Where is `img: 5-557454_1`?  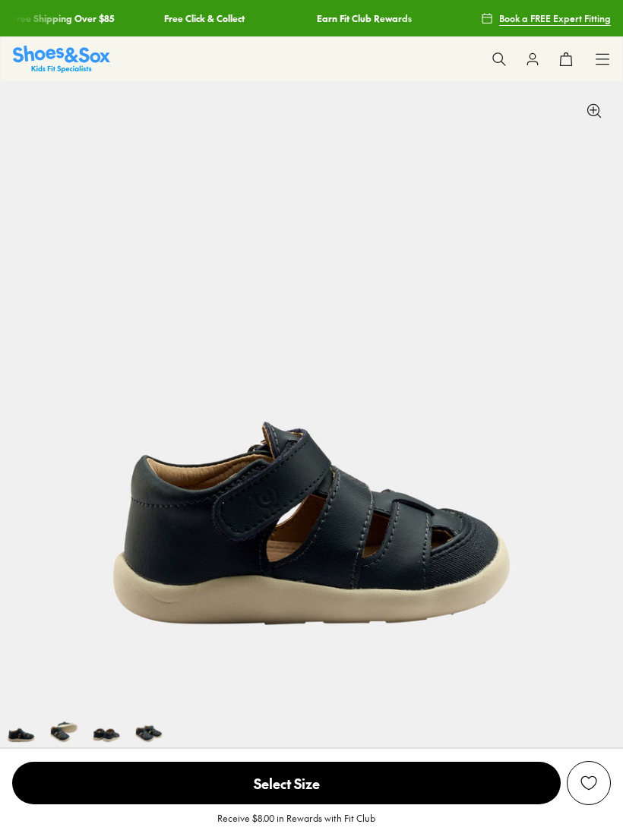
img: 5-557454_1 is located at coordinates (63, 726).